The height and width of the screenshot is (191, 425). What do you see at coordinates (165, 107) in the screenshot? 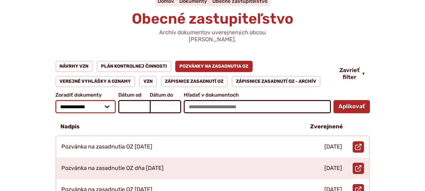
I see `input: Dátum do` at bounding box center [165, 107].